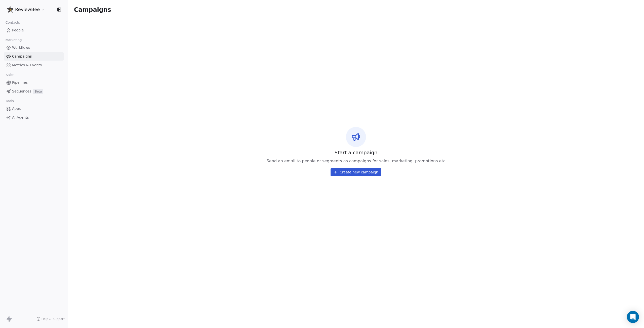 Image resolution: width=644 pixels, height=328 pixels. I want to click on button: ReviewBee, so click(26, 9).